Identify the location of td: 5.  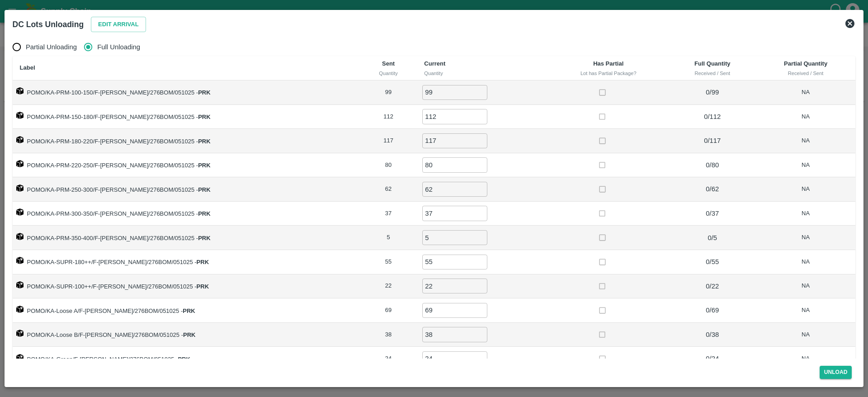
(389, 238).